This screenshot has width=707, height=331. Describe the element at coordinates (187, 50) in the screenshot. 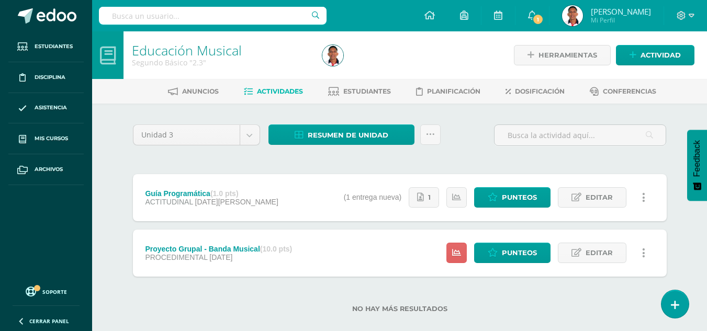

I see `a: Educación Musical` at that location.